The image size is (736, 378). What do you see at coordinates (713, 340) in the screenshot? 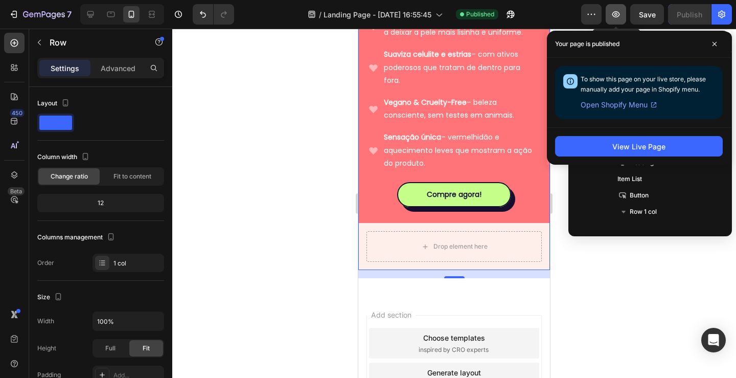
I see `div: Open Intercom Messenger` at bounding box center [713, 340].